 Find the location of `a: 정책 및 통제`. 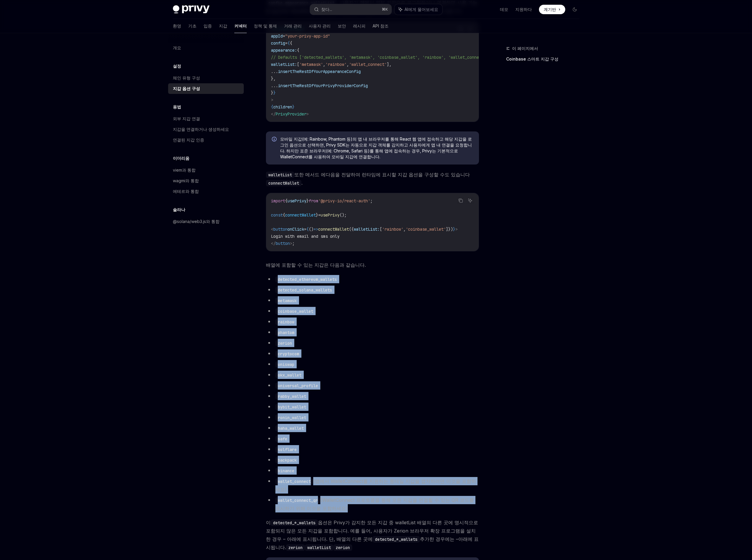

a: 정책 및 통제 is located at coordinates (265, 26).